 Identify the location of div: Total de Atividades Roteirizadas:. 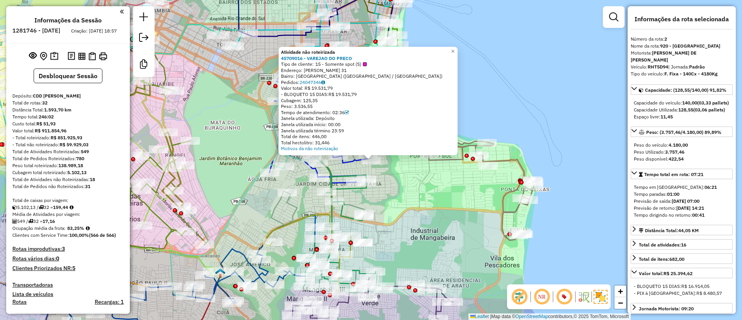
(68, 151).